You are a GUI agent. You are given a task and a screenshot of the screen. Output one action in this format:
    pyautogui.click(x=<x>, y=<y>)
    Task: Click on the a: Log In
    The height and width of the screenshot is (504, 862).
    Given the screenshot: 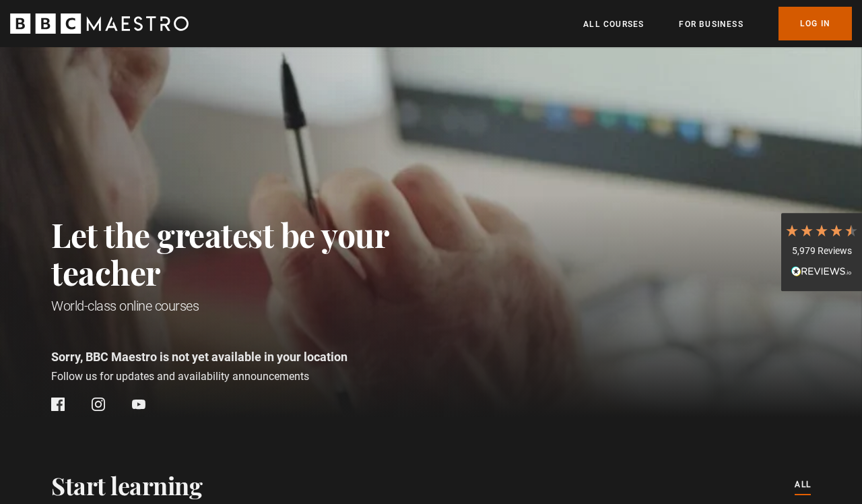 What is the action you would take?
    pyautogui.click(x=815, y=24)
    